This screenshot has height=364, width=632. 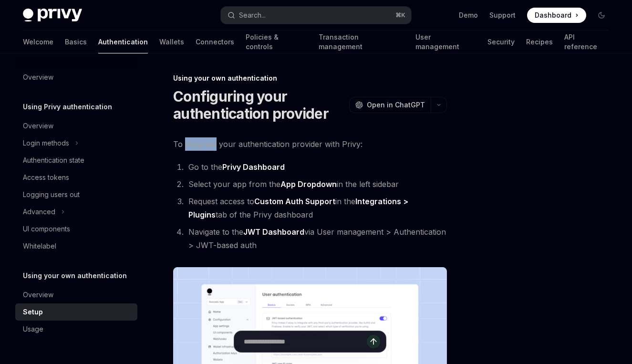 I want to click on a: Authentication, so click(x=123, y=42).